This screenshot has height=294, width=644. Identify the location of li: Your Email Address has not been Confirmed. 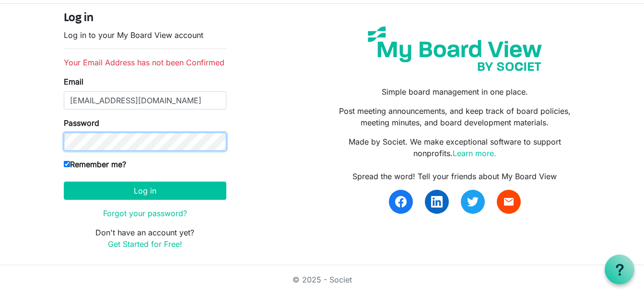
(145, 63).